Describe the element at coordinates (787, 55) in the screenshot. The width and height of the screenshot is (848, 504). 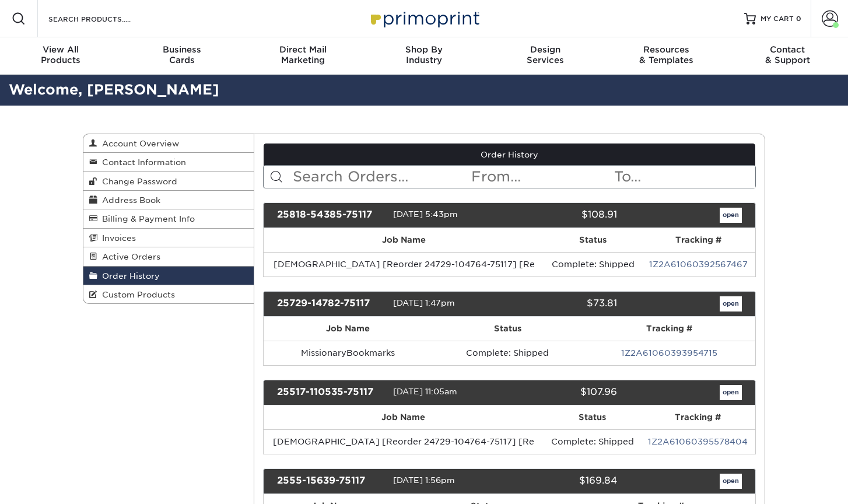
I see `div: & Support` at that location.